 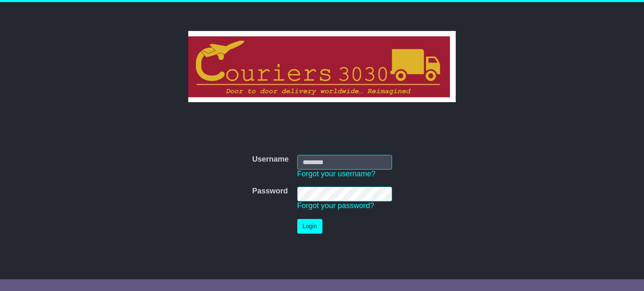 What do you see at coordinates (336, 174) in the screenshot?
I see `a: Forgot your username?` at bounding box center [336, 174].